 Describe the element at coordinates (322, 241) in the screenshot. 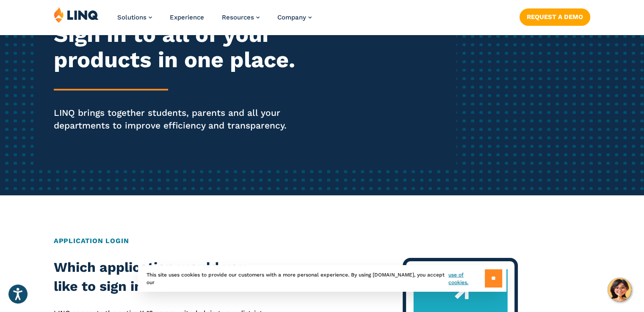

I see `h2: Application Login` at that location.